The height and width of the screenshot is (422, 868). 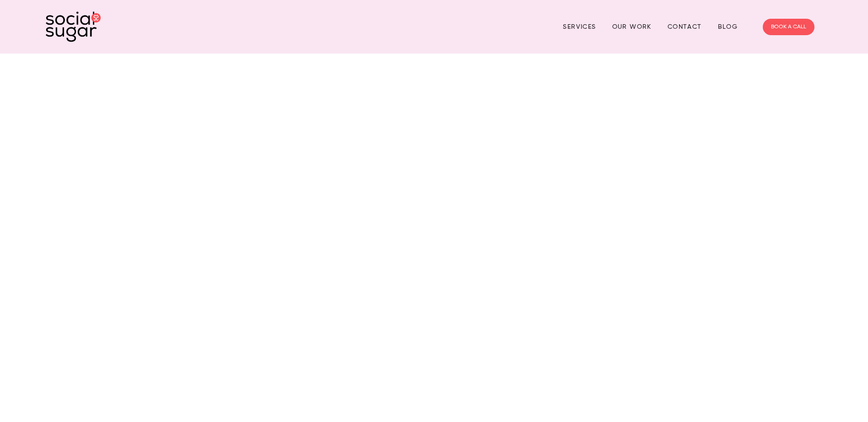 I want to click on img: SocialSugar, so click(x=73, y=26).